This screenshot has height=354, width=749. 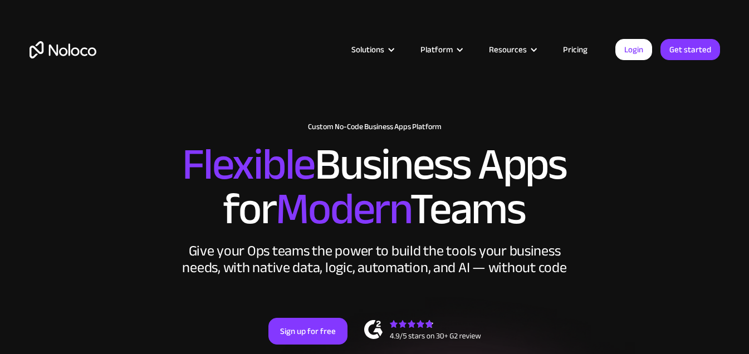 What do you see at coordinates (575, 50) in the screenshot?
I see `a: Pricing` at bounding box center [575, 50].